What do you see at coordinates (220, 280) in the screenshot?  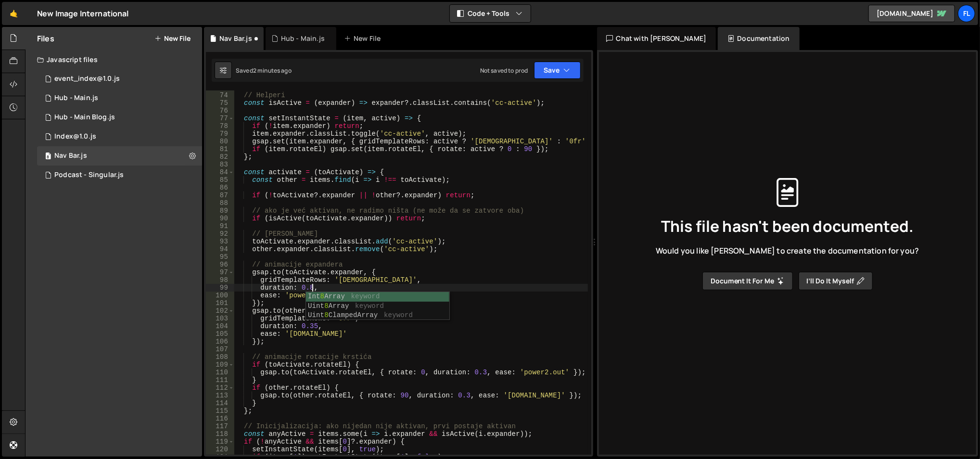 I see `div: 98` at bounding box center [220, 280].